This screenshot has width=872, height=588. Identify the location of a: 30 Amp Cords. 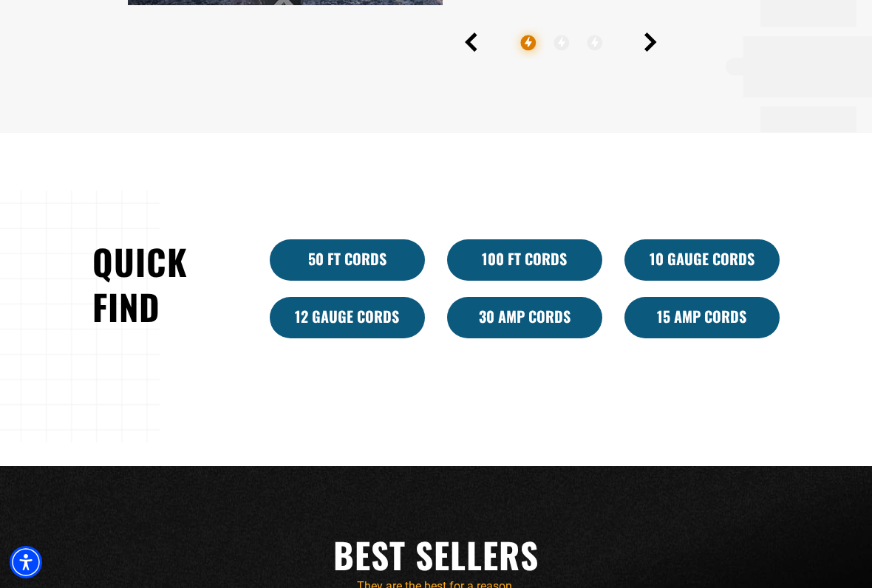
(525, 318).